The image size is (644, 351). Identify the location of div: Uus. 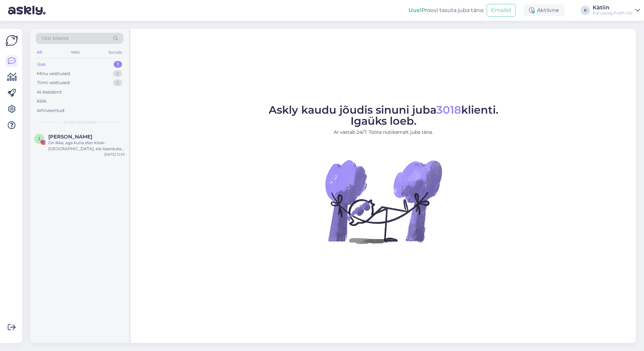
(41, 64).